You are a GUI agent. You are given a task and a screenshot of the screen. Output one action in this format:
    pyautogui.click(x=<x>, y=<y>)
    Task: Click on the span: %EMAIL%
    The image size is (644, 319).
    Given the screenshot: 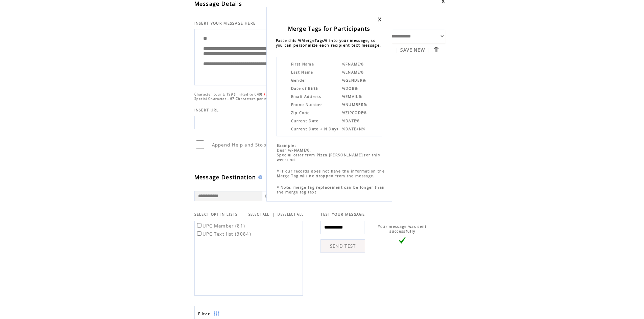 What is the action you would take?
    pyautogui.click(x=352, y=97)
    